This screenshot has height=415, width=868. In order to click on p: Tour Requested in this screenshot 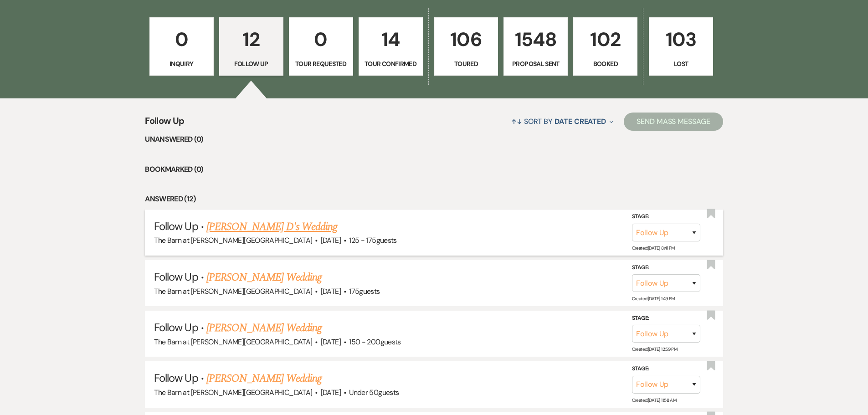, I will do `click(320, 64)`.